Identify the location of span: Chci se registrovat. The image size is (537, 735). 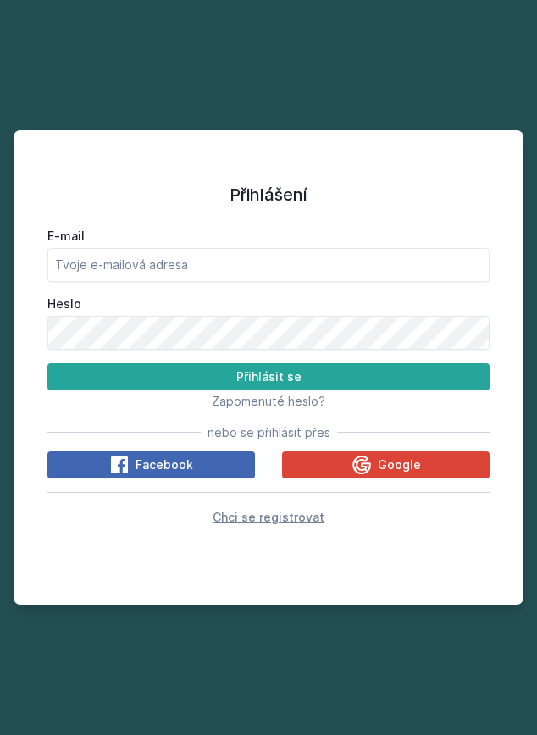
(268, 517).